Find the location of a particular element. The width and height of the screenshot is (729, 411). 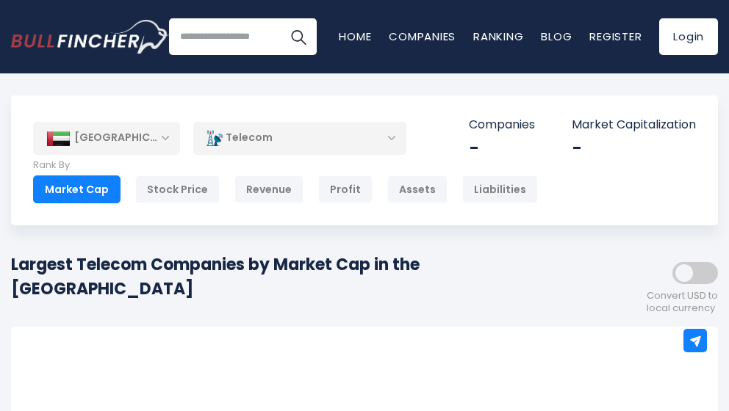

div: Stock Price is located at coordinates (177, 190).